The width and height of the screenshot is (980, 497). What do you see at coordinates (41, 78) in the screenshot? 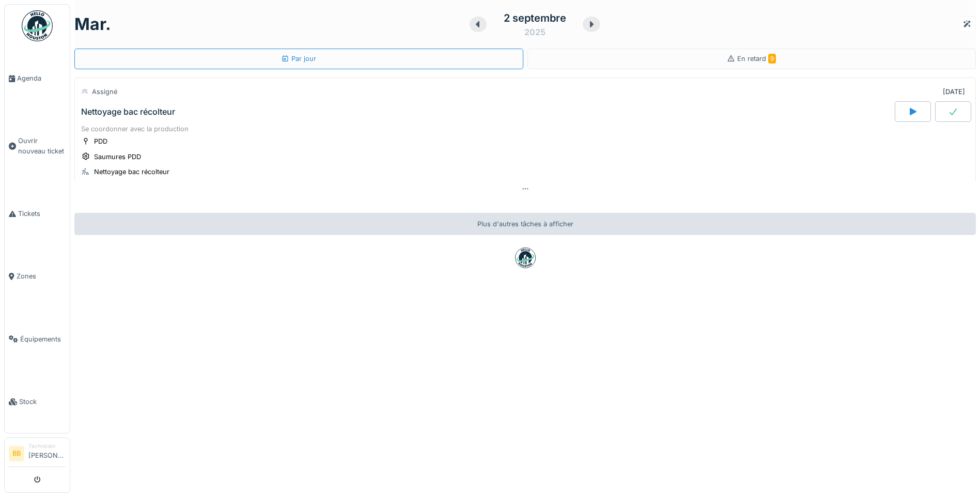
I see `span: Agenda` at bounding box center [41, 78].